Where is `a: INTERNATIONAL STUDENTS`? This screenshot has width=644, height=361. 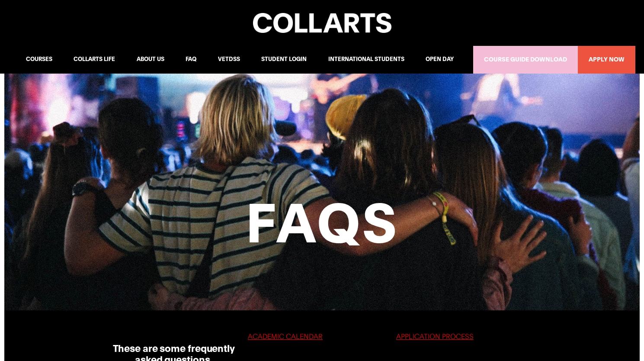 a: INTERNATIONAL STUDENTS is located at coordinates (366, 60).